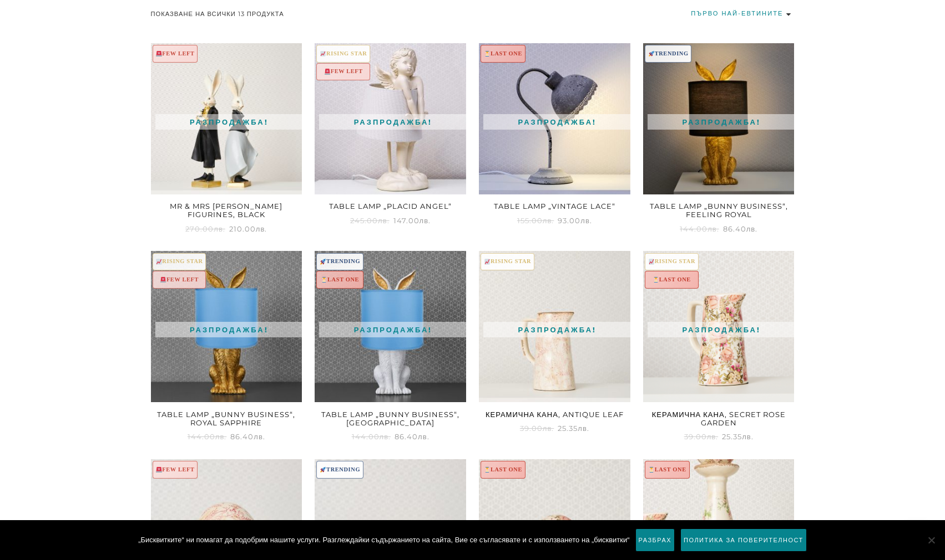  Describe the element at coordinates (554, 342) in the screenshot. I see `a: Разпродажба! 📈RISING STARКерамична Кана, Antique Leaf 25.35лв.` at that location.